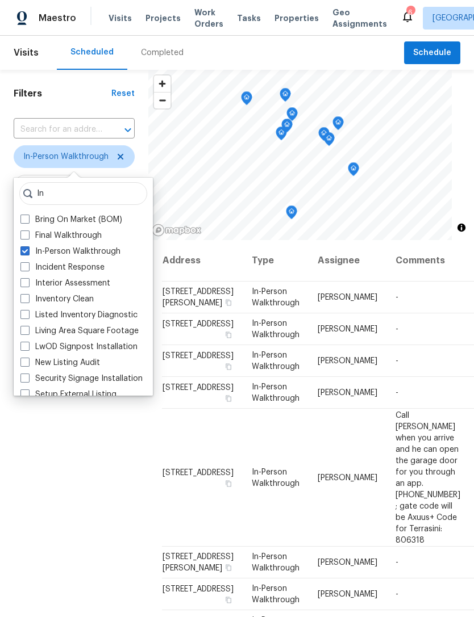 The height and width of the screenshot is (617, 474). Describe the element at coordinates (162, 53) in the screenshot. I see `div: Completed` at that location.